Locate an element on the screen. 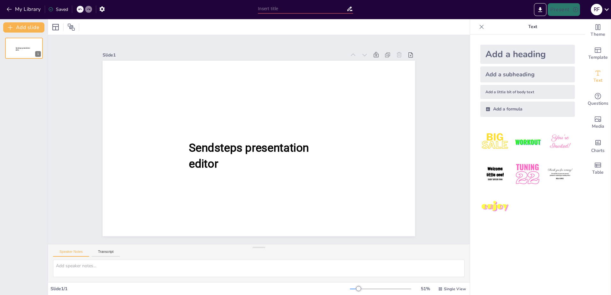 The width and height of the screenshot is (611, 295). span: Theme is located at coordinates (598, 35).